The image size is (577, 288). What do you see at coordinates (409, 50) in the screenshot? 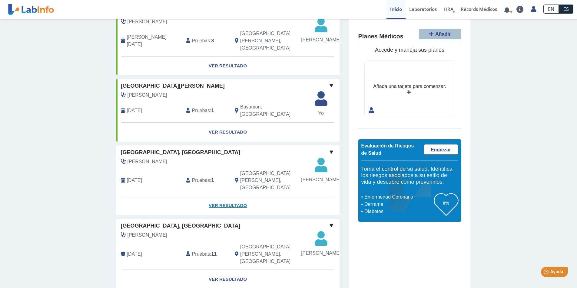
I see `span: Accede y maneja sus planes` at bounding box center [409, 50].